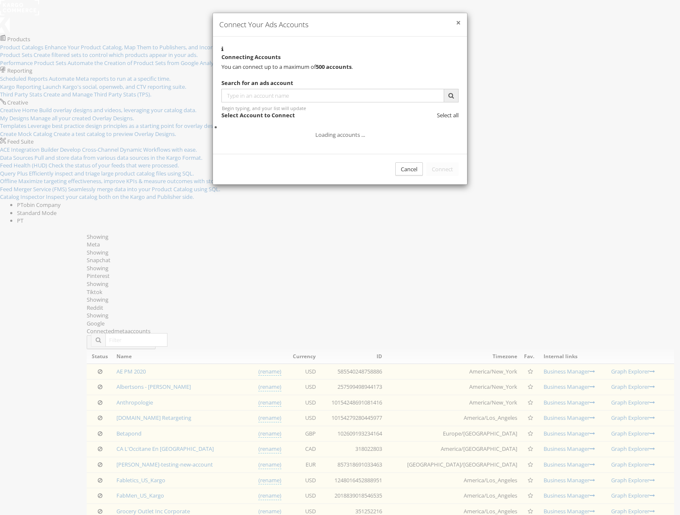 The width and height of the screenshot is (680, 515). What do you see at coordinates (447, 115) in the screenshot?
I see `span: Select all` at bounding box center [447, 115].